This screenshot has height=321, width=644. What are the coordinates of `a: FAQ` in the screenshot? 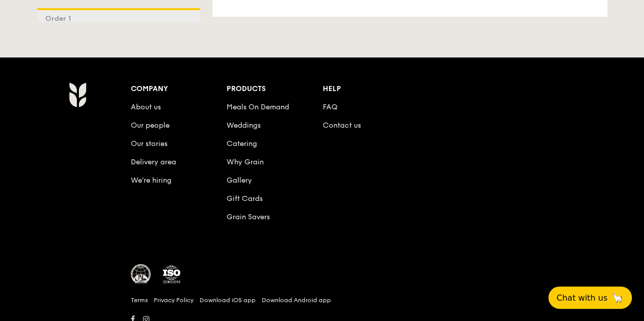 It's located at (330, 107).